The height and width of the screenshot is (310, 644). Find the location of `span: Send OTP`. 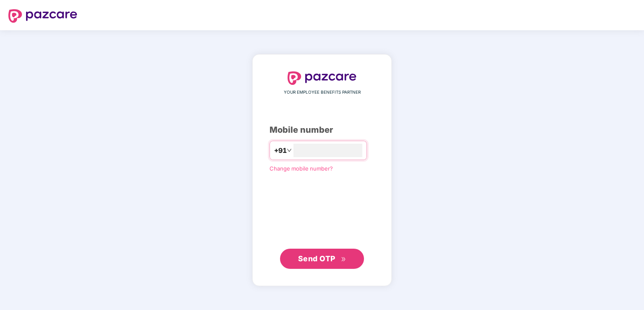

span: Send OTP is located at coordinates (317, 258).